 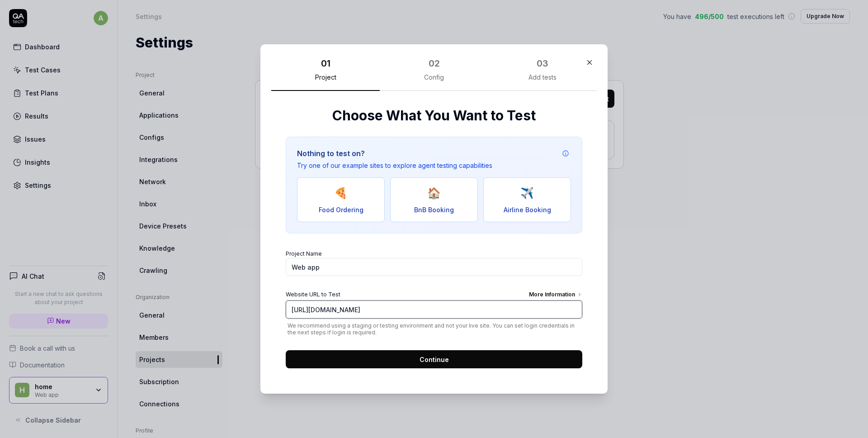 I want to click on div: Project, so click(x=326, y=77).